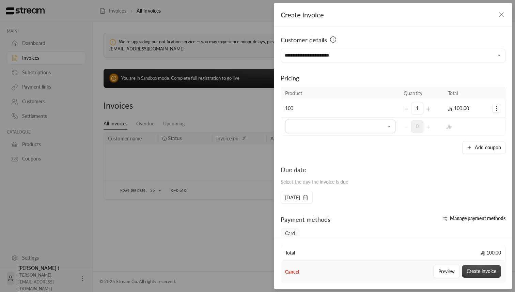 This screenshot has height=292, width=515. What do you see at coordinates (304, 40) in the screenshot?
I see `span: Customer details` at bounding box center [304, 40].